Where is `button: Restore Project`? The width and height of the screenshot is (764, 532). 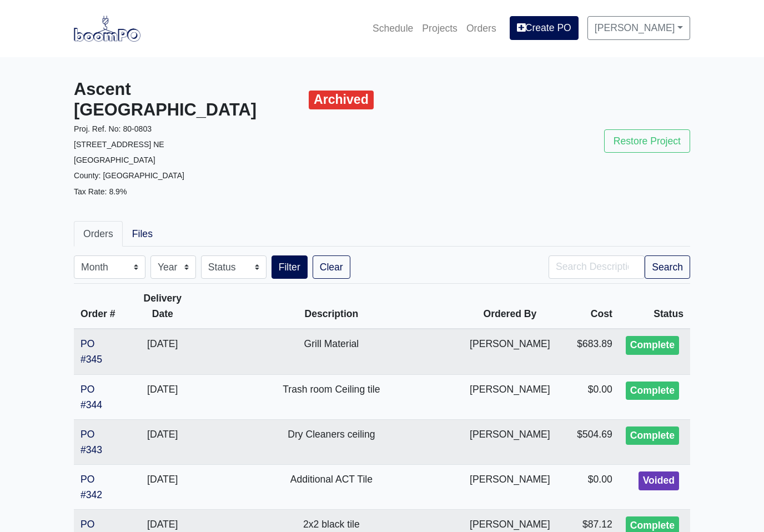
button: Restore Project is located at coordinates (647, 141).